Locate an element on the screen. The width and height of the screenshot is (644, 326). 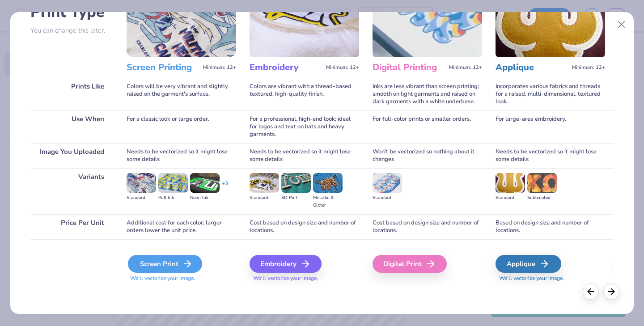
img: Sublimated is located at coordinates (541, 182).